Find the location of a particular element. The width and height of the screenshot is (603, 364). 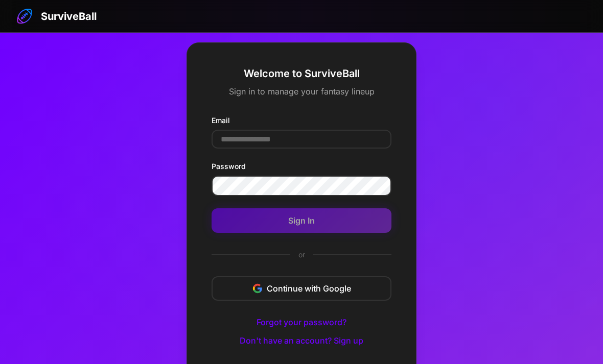

a: SurviveBall is located at coordinates (56, 16).